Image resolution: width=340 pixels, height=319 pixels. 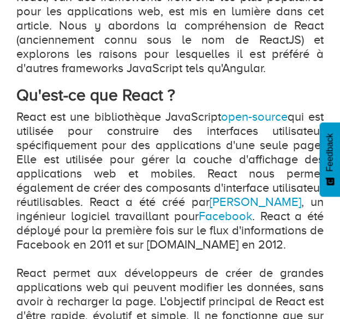 I want to click on a: Facebook, so click(x=226, y=216).